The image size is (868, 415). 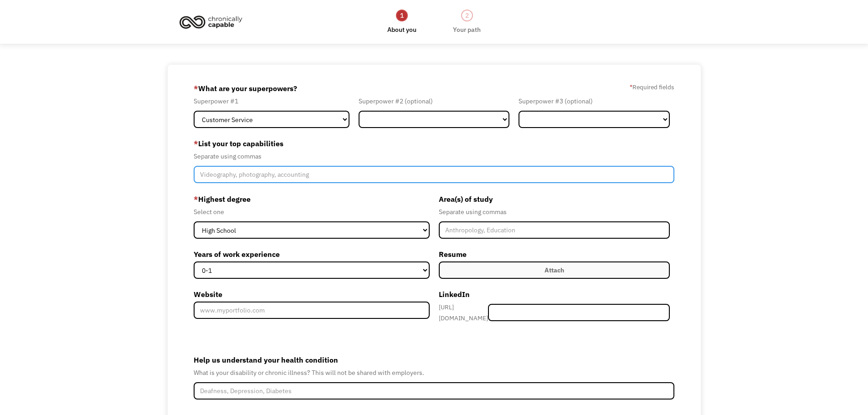 What do you see at coordinates (272, 101) in the screenshot?
I see `div: Superpower #1` at bounding box center [272, 101].